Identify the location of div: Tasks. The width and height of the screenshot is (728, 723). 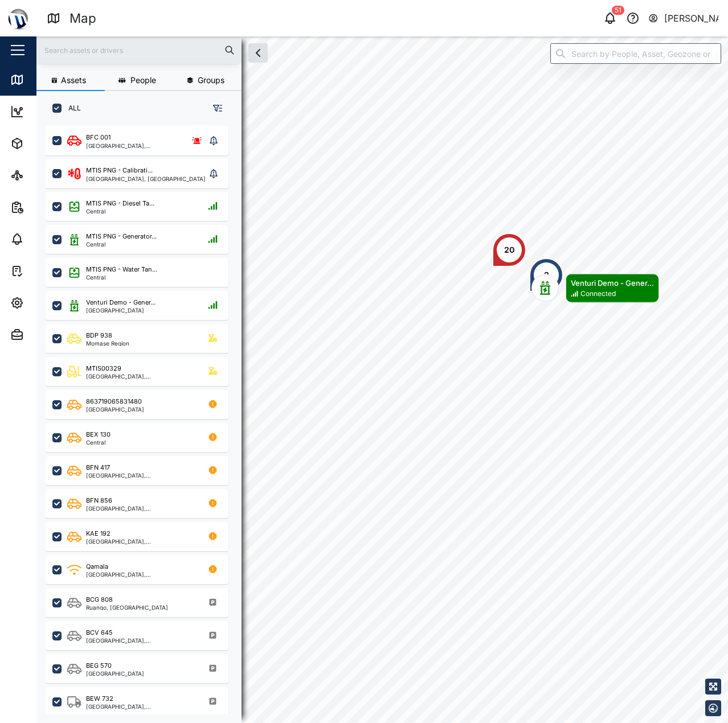
(45, 271).